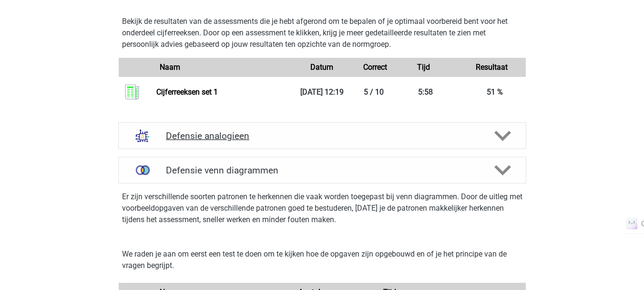 This screenshot has height=290, width=644. I want to click on h4: Defensie analogieen, so click(322, 136).